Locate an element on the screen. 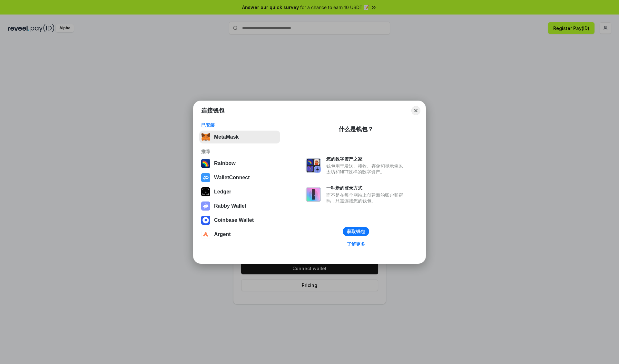  img: svg+xml,%3Csvg%20fill%3D%22none%22%20height%3D%2233%22%20viewBox%3D%220%200%2035%2033%22%20width%... is located at coordinates (206, 137).